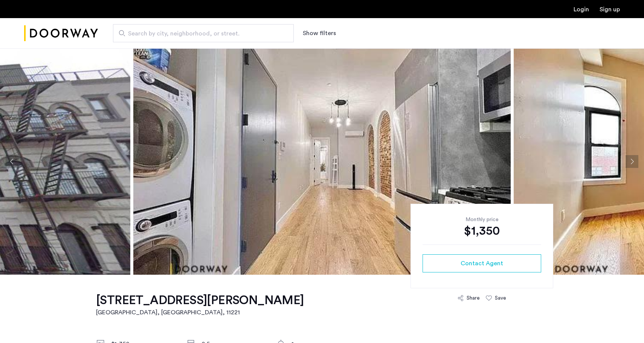  What do you see at coordinates (473, 298) in the screenshot?
I see `div: Share` at bounding box center [473, 298].